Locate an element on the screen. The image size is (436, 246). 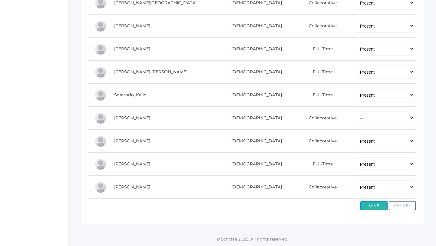
a: Soratorio, Kailo is located at coordinates (130, 95).